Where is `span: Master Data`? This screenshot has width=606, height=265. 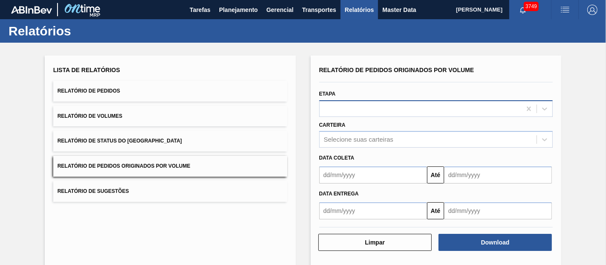 span: Master Data is located at coordinates (399, 10).